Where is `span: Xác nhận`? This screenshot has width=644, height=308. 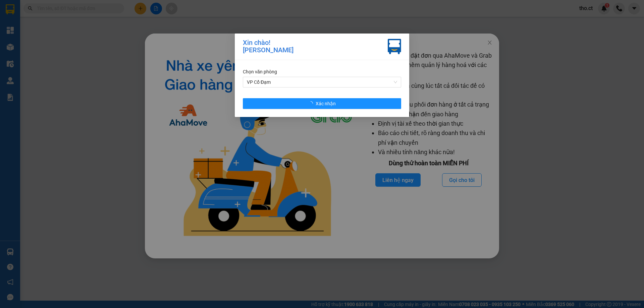
span: Xác nhận is located at coordinates (326, 104).